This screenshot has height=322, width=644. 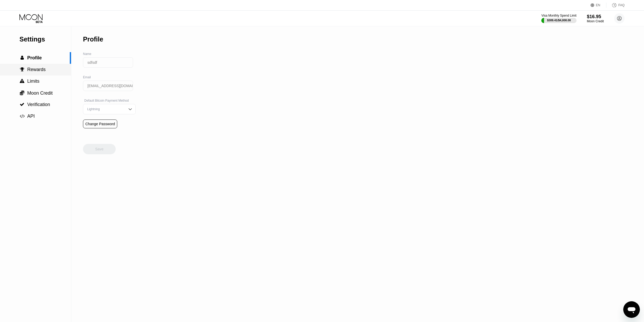 What do you see at coordinates (109, 101) in the screenshot?
I see `div: Default Bitcoin Payment Method` at bounding box center [109, 101].